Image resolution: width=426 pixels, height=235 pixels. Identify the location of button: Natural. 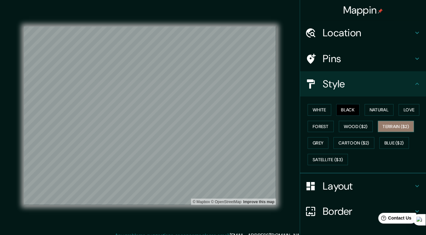
(379, 110).